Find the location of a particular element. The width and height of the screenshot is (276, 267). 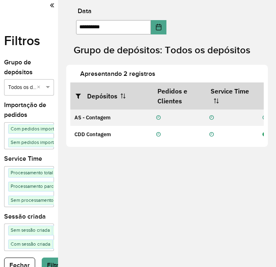

th: Pedidos e Clientes is located at coordinates (179, 96).